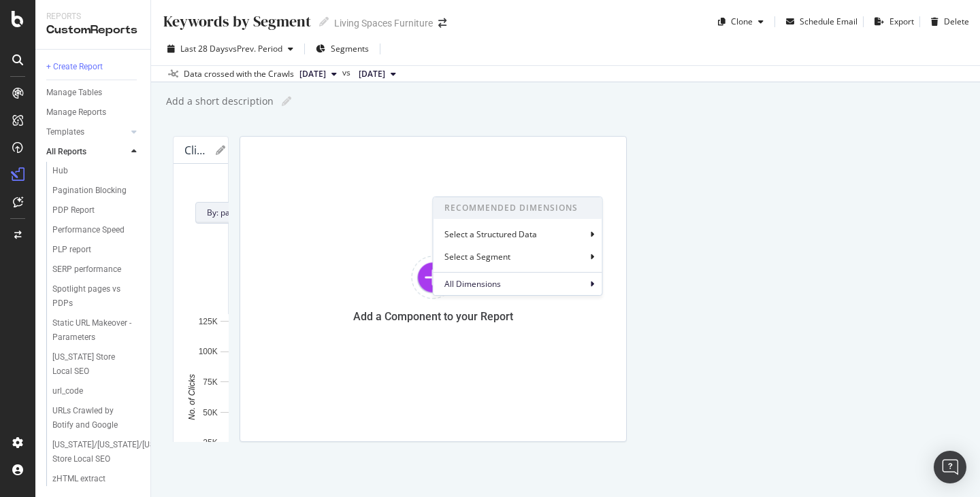  Describe the element at coordinates (97, 296) in the screenshot. I see `a: Spotlight pages vs PDPs` at that location.